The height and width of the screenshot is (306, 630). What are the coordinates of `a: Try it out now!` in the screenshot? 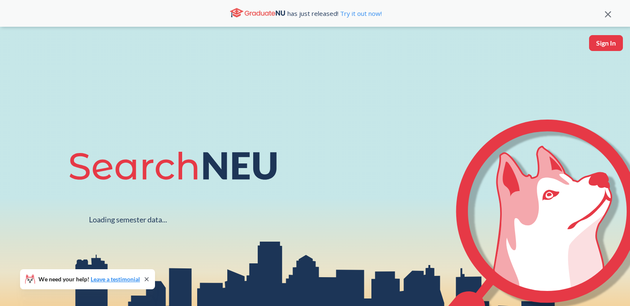 It's located at (360, 13).